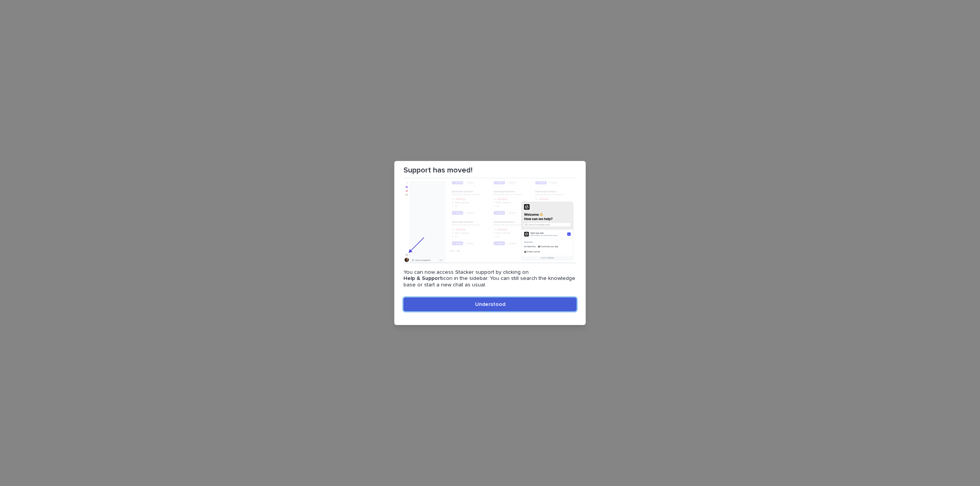 The height and width of the screenshot is (486, 980). Describe the element at coordinates (490, 223) in the screenshot. I see `img: Illustration showing the new Help & Support icon location` at that location.